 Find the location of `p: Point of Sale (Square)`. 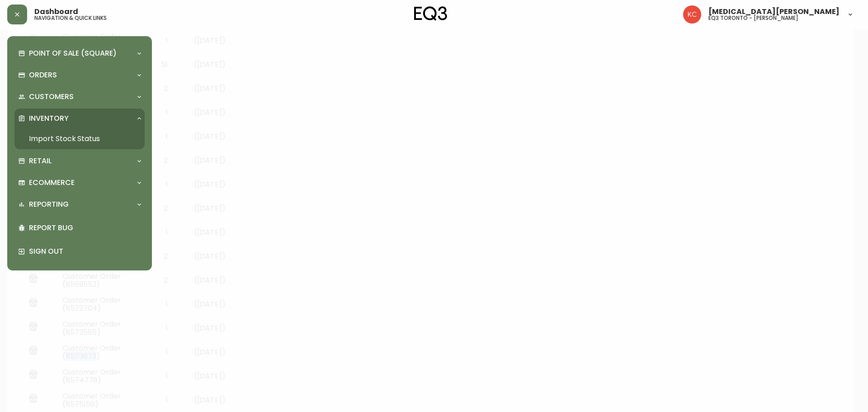

p: Point of Sale (Square) is located at coordinates (73, 53).